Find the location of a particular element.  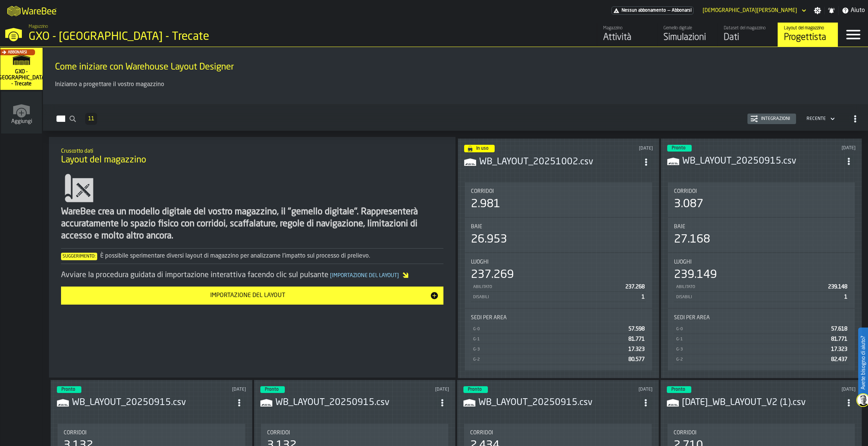

div: Disabili is located at coordinates (555, 297).